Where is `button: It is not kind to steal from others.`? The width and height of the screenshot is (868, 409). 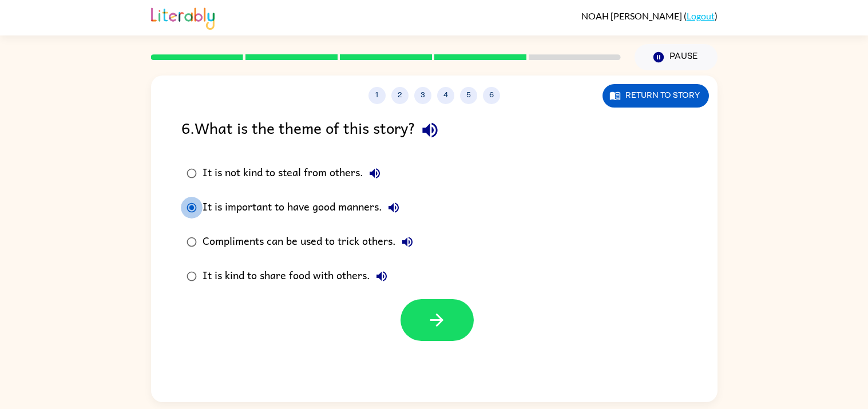 button: It is not kind to steal from others. is located at coordinates (374, 174).